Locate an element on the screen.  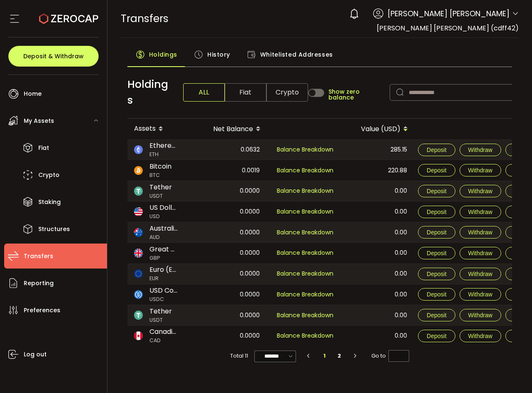
span: USD Coin is located at coordinates (163, 291).